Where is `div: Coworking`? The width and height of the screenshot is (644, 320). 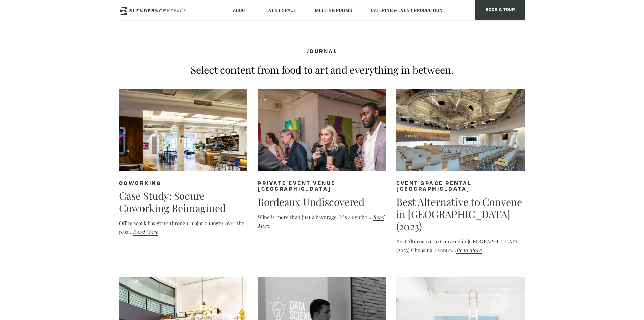 div: Coworking is located at coordinates (183, 184).